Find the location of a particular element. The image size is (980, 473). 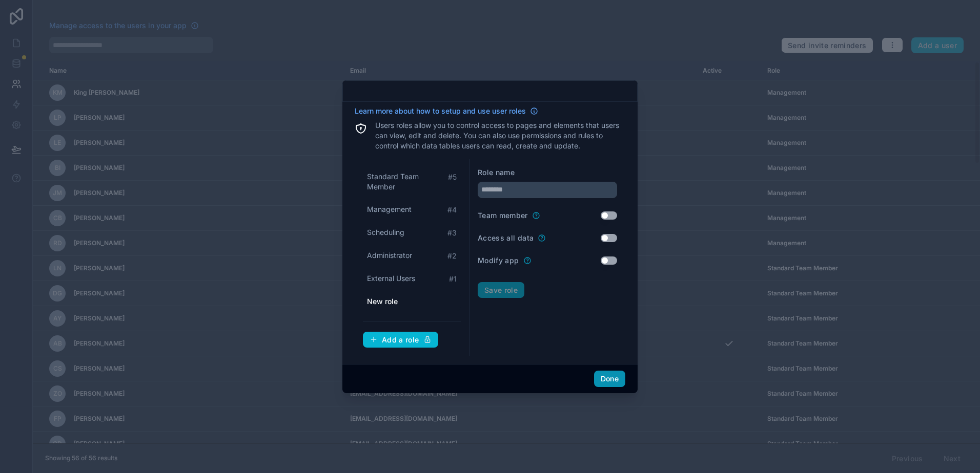

button: Add a role is located at coordinates (400, 340).